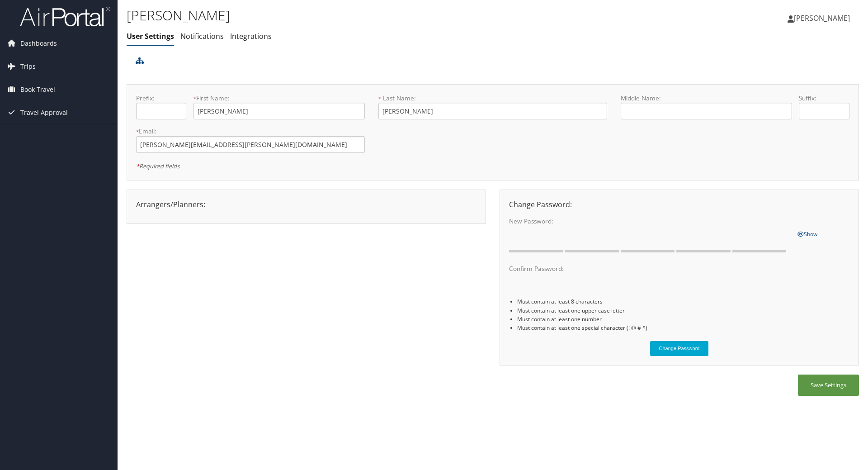 The width and height of the screenshot is (868, 470). Describe the element at coordinates (650, 221) in the screenshot. I see `label: New Password:` at that location.